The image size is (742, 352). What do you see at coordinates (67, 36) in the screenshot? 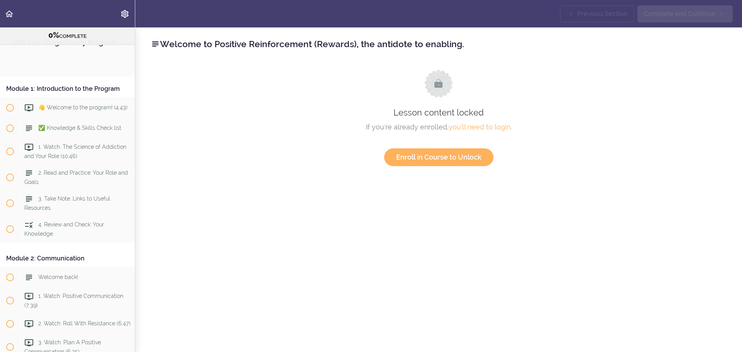
I see `div: COMPLETE` at bounding box center [67, 36].